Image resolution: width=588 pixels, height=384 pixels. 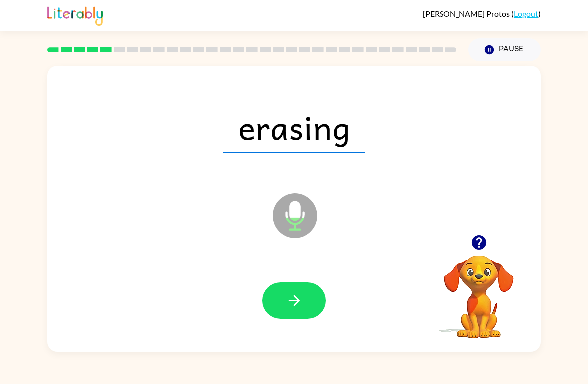 What do you see at coordinates (525, 14) in the screenshot?
I see `a: Logout` at bounding box center [525, 14].